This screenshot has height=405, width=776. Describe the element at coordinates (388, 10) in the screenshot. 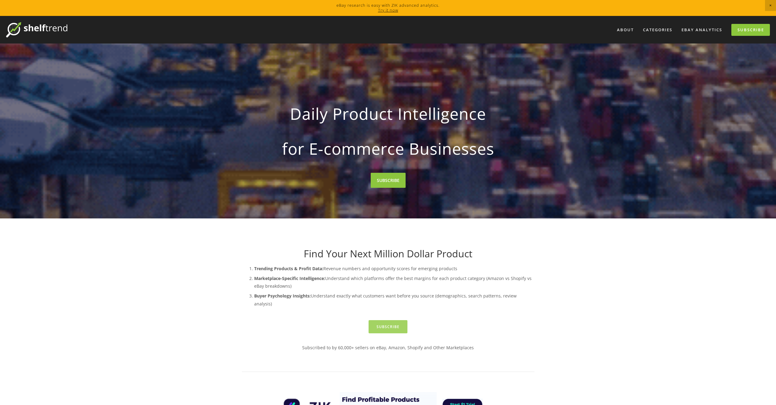

I see `a: Try it now` at that location.